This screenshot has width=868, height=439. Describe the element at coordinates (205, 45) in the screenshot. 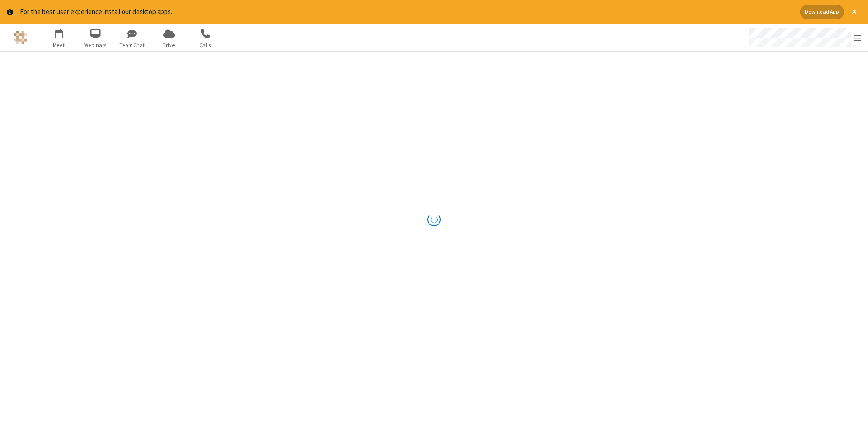

I see `span: Calls` at that location.